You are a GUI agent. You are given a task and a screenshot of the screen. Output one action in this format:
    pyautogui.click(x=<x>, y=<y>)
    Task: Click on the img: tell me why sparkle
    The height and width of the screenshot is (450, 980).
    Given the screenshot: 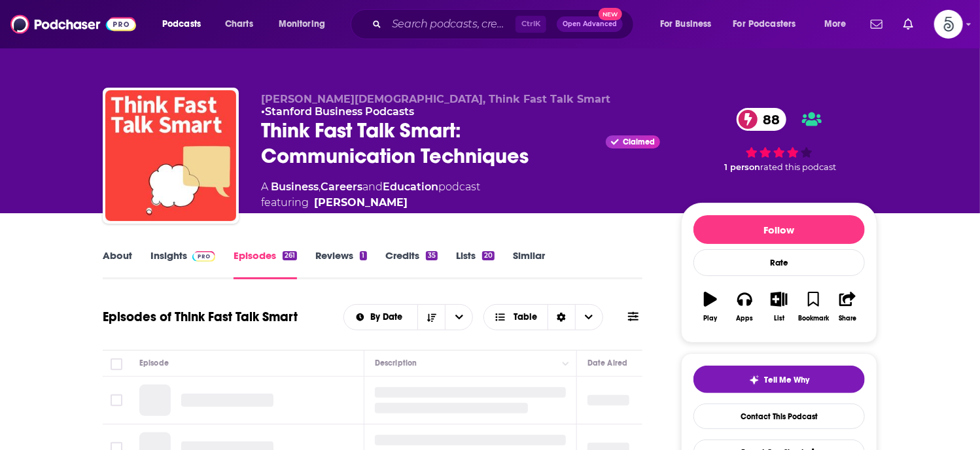 What is the action you would take?
    pyautogui.click(x=754, y=380)
    